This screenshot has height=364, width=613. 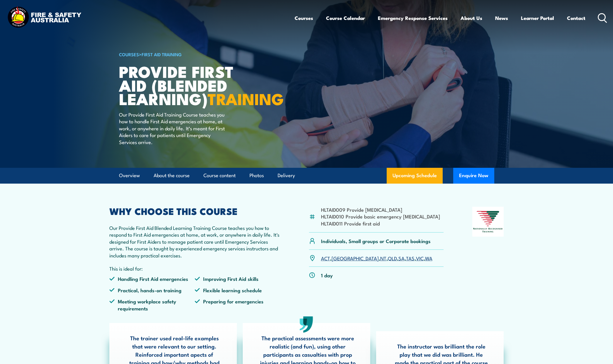 I want to click on strong: TRAINING, so click(x=246, y=98).